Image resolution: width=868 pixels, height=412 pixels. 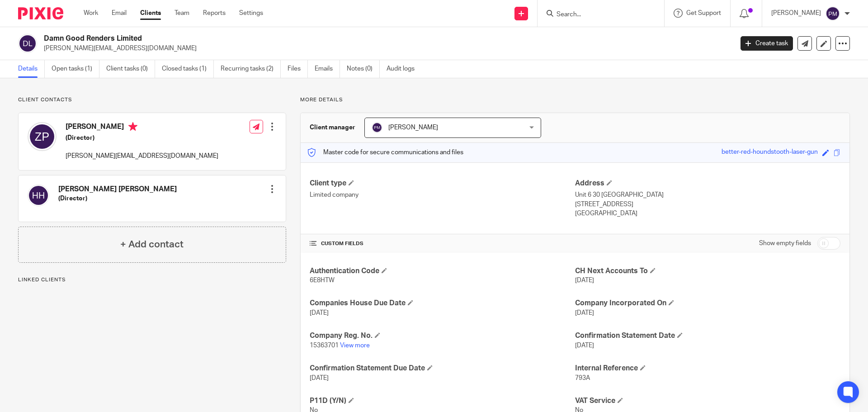 What do you see at coordinates (298, 69) in the screenshot?
I see `a: Files` at bounding box center [298, 69].